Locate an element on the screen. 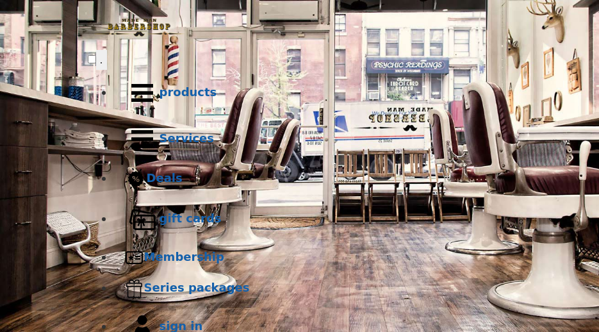 The image size is (599, 332). img: Series packages is located at coordinates (134, 288).